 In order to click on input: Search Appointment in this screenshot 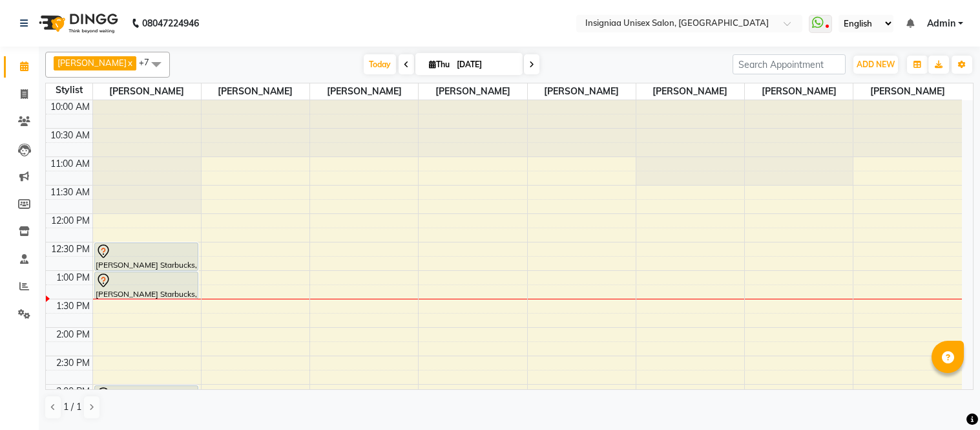, I will do `click(789, 64)`.